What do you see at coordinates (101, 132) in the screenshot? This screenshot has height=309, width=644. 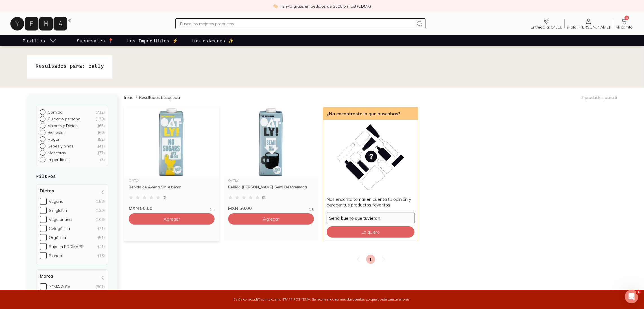 I see `div: ( 60 )` at bounding box center [101, 132].